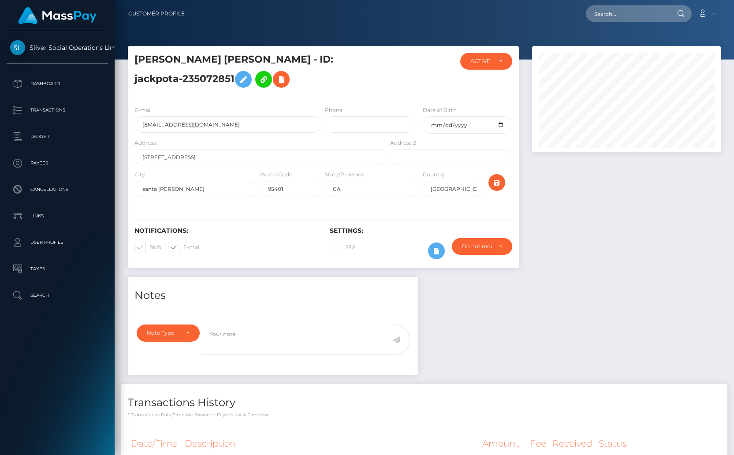 This screenshot has height=455, width=734. What do you see at coordinates (434, 175) in the screenshot?
I see `label: Country` at bounding box center [434, 175].